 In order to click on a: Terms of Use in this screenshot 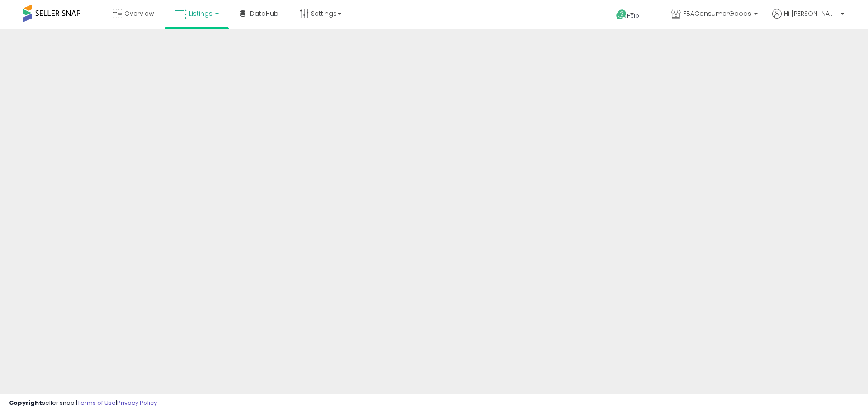, I will do `click(96, 402)`.